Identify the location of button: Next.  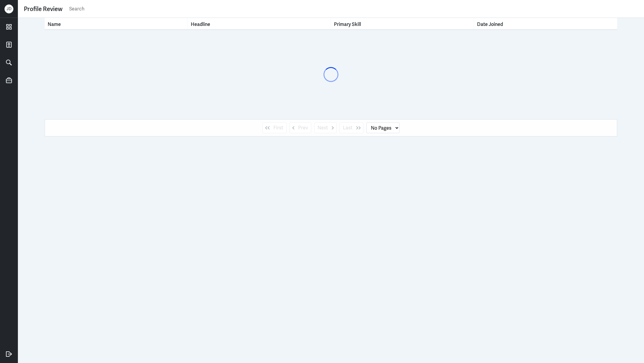
(325, 128).